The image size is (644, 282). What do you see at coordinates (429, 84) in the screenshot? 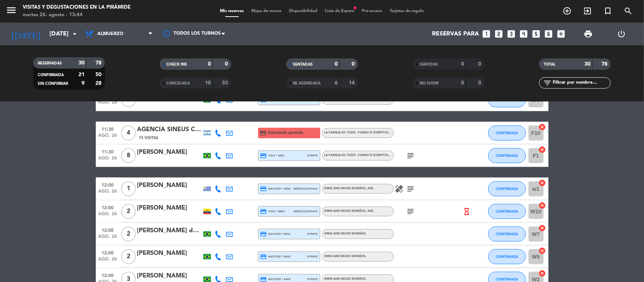
I see `span: NO SHOW` at bounding box center [429, 84].